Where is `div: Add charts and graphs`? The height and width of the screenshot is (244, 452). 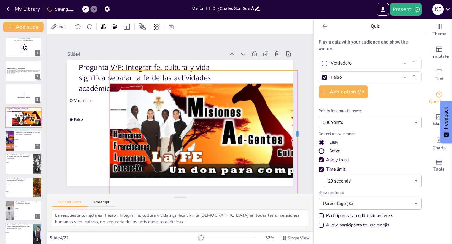 div: Add charts and graphs is located at coordinates (439, 143).